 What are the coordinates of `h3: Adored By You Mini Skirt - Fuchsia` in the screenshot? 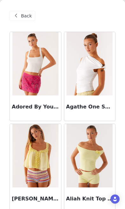 It's located at (35, 107).